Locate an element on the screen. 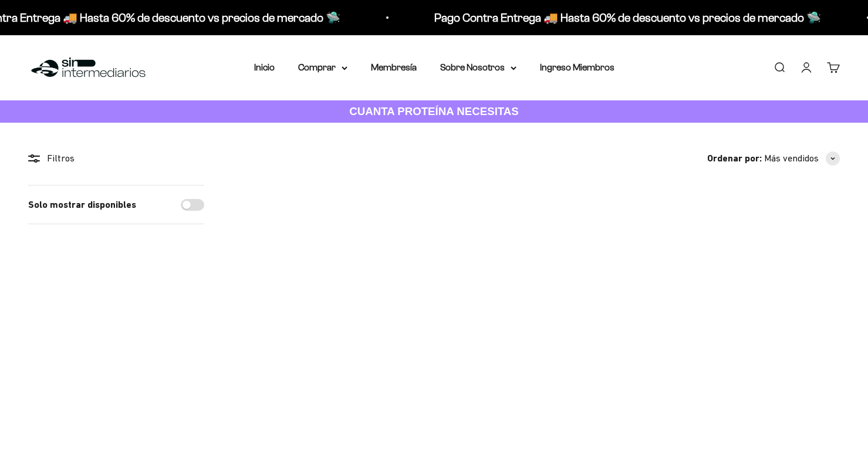 Image resolution: width=868 pixels, height=469 pixels. summary: Sobre Nosotros is located at coordinates (479, 67).